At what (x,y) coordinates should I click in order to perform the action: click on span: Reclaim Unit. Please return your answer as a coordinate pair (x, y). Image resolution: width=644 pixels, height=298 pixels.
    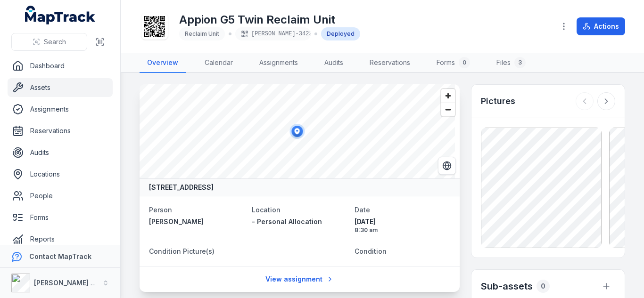
    Looking at the image, I should click on (202, 34).